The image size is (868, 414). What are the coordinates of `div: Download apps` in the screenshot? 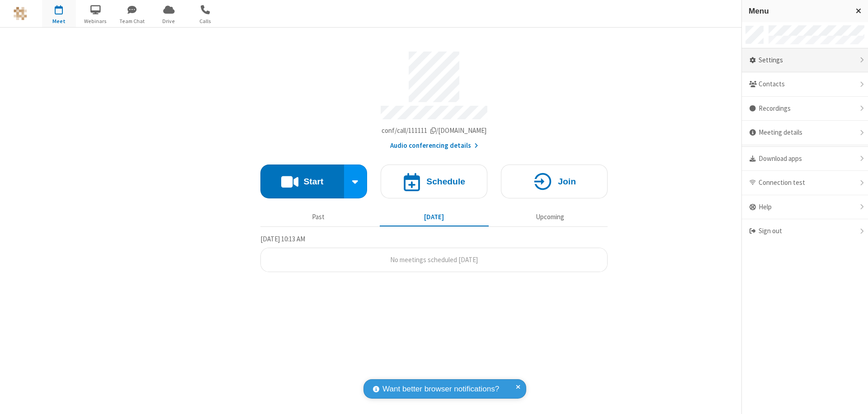 It's located at (805, 159).